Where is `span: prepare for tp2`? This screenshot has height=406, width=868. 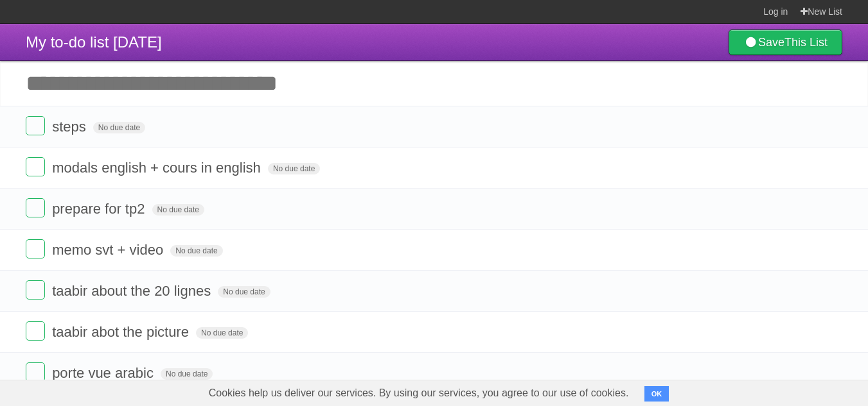 span: prepare for tp2 is located at coordinates (99, 209).